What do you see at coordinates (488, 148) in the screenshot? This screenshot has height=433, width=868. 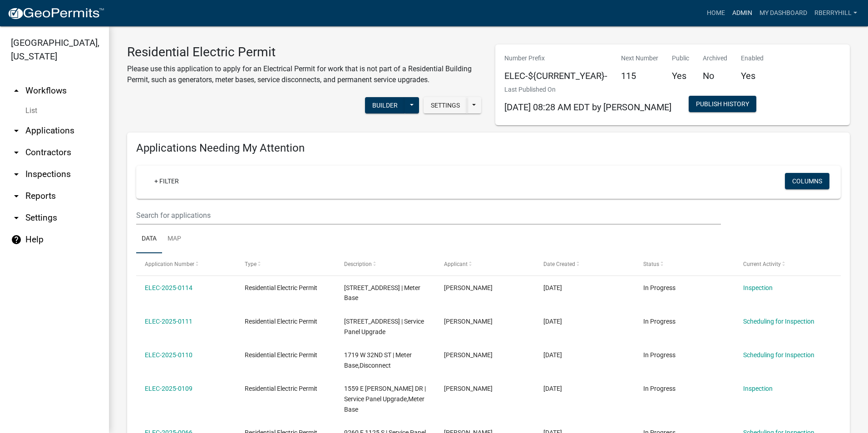 I see `h4: Applications Needing My Attention` at bounding box center [488, 148].